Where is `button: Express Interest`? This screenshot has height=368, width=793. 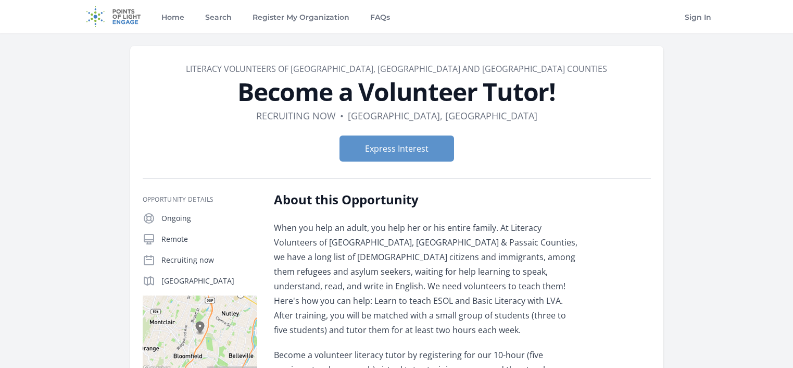
button: Express Interest is located at coordinates (397, 148).